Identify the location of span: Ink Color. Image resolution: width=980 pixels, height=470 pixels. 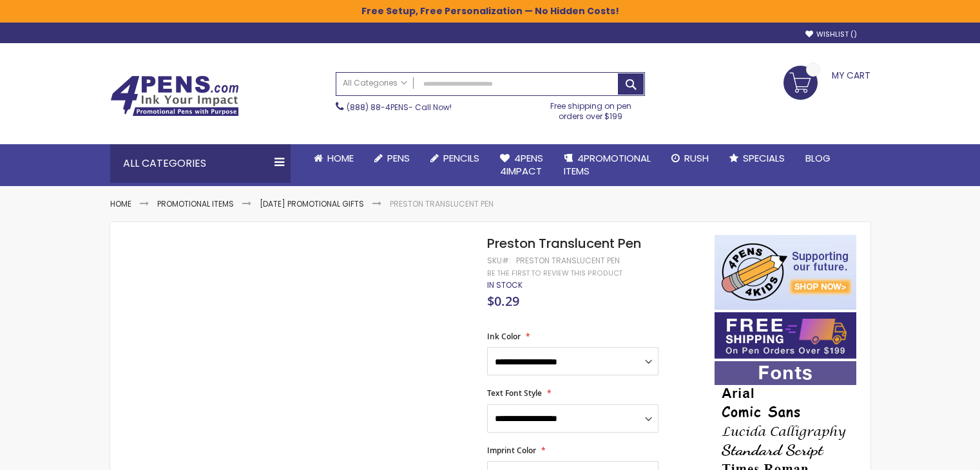
(504, 336).